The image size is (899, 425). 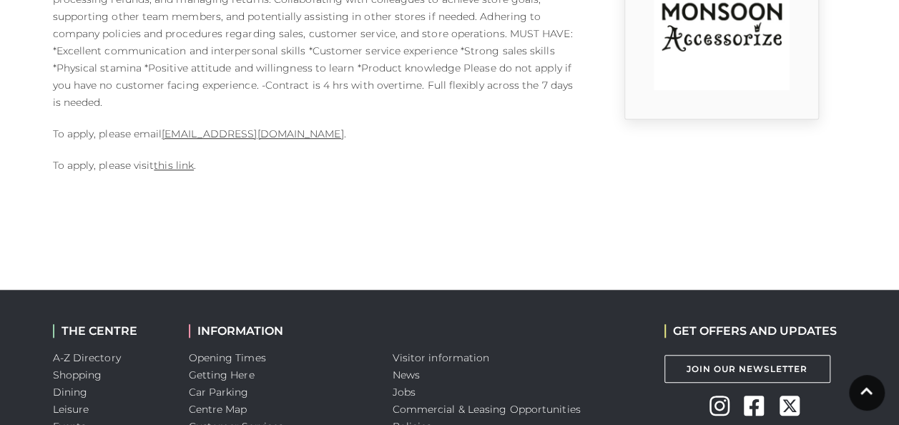 What do you see at coordinates (406, 375) in the screenshot?
I see `a: News` at bounding box center [406, 375].